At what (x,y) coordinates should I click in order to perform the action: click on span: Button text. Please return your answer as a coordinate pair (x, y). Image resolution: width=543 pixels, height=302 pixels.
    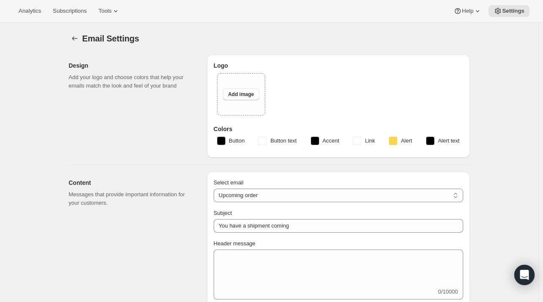
    Looking at the image, I should click on (284, 141).